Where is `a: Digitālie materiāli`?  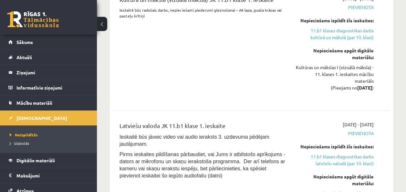 a: Digitālie materiāli is located at coordinates (48, 160).